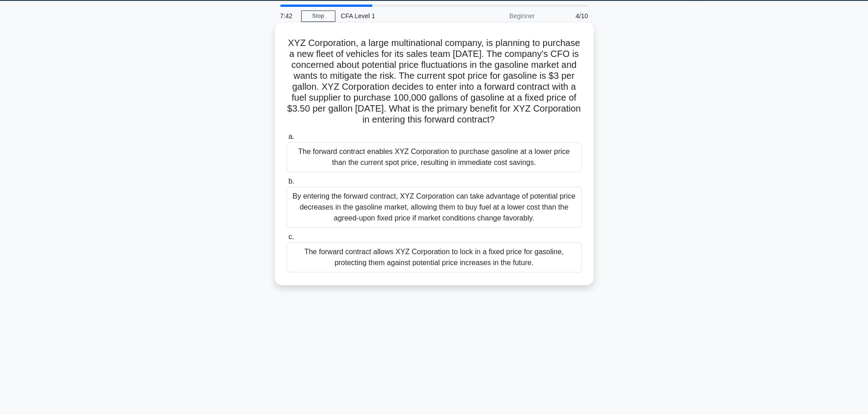  I want to click on span: c., so click(291, 237).